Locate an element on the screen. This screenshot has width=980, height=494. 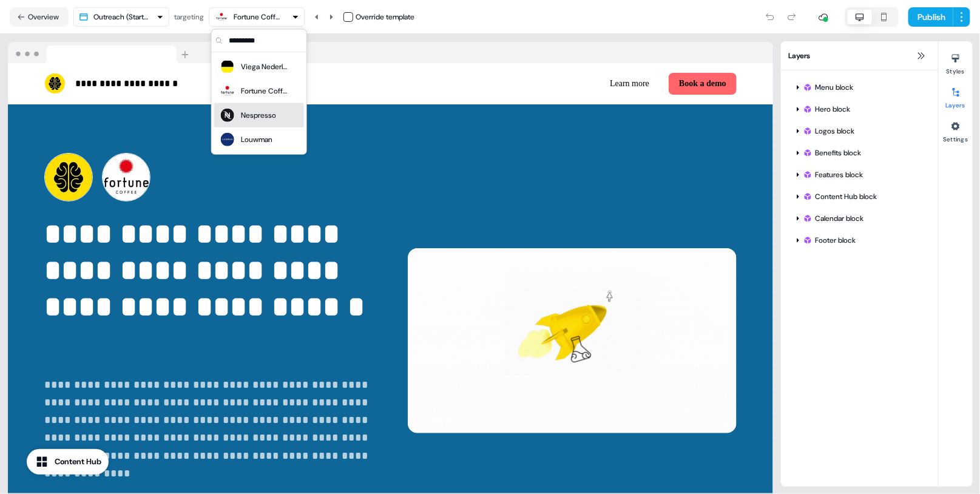
div: Content Hub is located at coordinates (78, 462).